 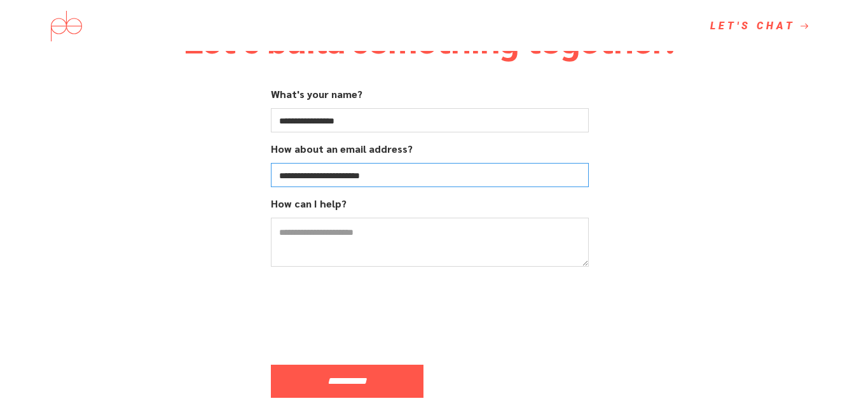 What do you see at coordinates (341, 149) in the screenshot?
I see `label: How about an email address?` at bounding box center [341, 149].